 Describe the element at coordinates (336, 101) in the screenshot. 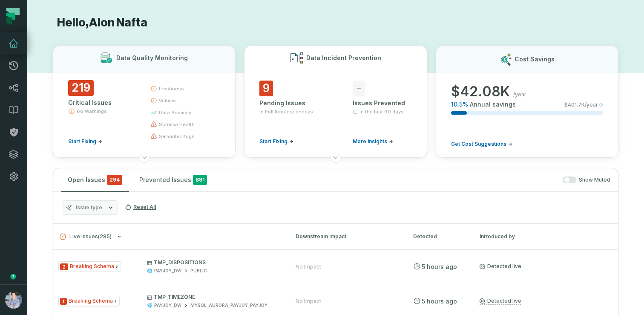

I see `button: Data Incident Prevention9Pending Issuesin Pull Request checksStart Fixing-Issues PreventedIn the ...` at that location.